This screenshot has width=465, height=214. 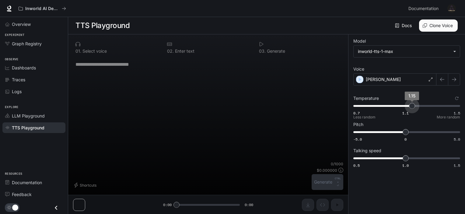 What do you see at coordinates (359, 69) in the screenshot?
I see `p: Voice` at bounding box center [359, 69].